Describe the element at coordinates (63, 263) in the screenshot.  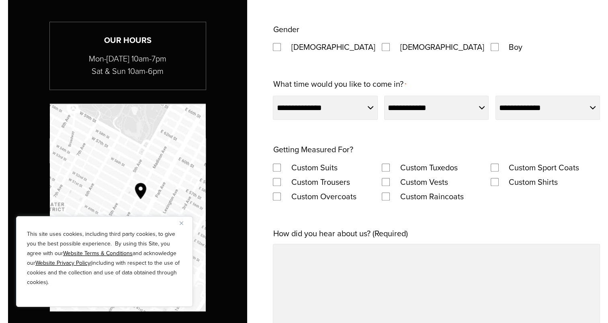
I see `u: Website Privacy Policy` at that location.